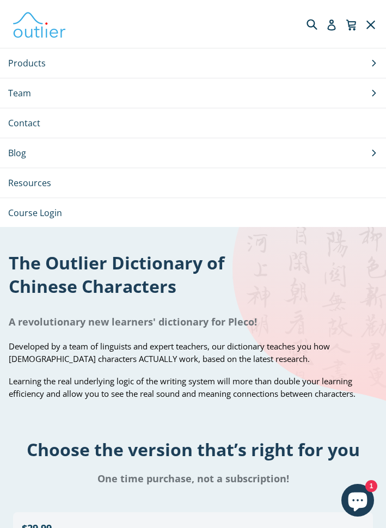  I want to click on h1: The Outlier Dictionary of Chinese Characters, so click(193, 274).